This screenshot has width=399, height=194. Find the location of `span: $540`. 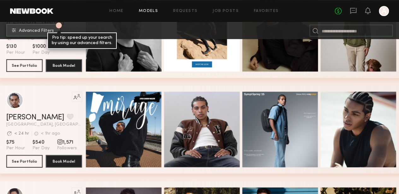

span: $540 is located at coordinates (41, 143).